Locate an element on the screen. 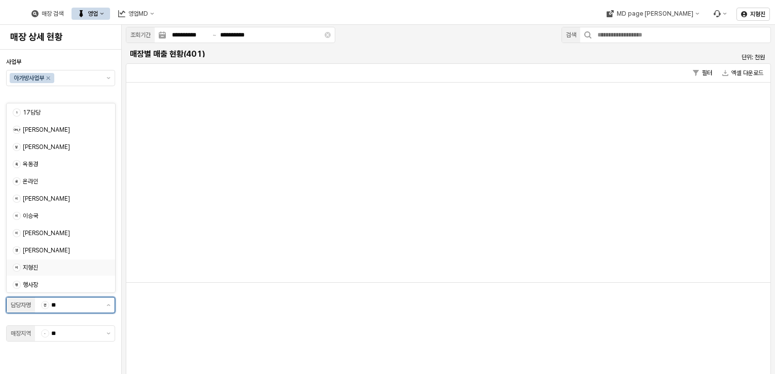 The image size is (775, 374). span: 사업부 is located at coordinates (14, 62).